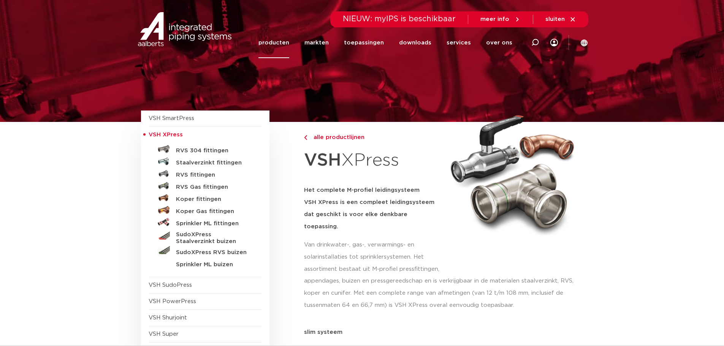 Image resolution: width=724 pixels, height=346 pixels. Describe the element at coordinates (214, 200) in the screenshot. I see `h5: Koper fittingen` at that location.